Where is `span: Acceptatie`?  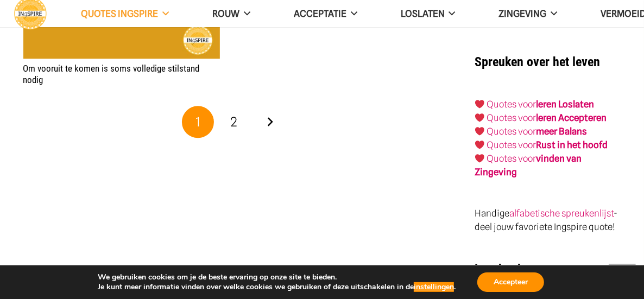
span: Acceptatie is located at coordinates (320, 14).